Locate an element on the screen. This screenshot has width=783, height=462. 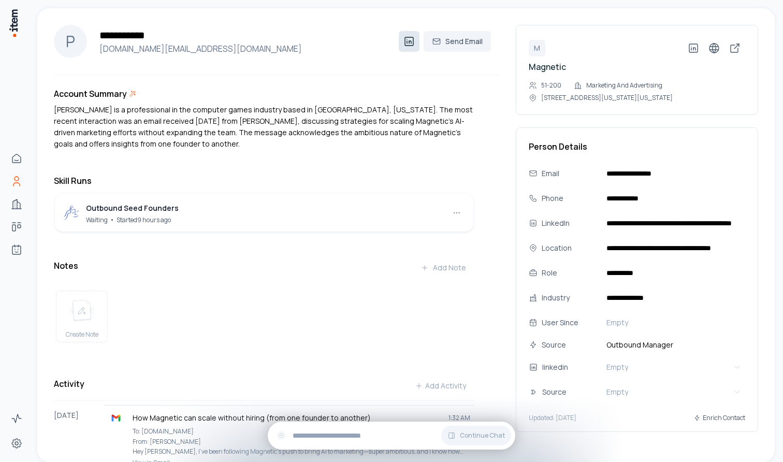
div: linkedin is located at coordinates (575, 367).